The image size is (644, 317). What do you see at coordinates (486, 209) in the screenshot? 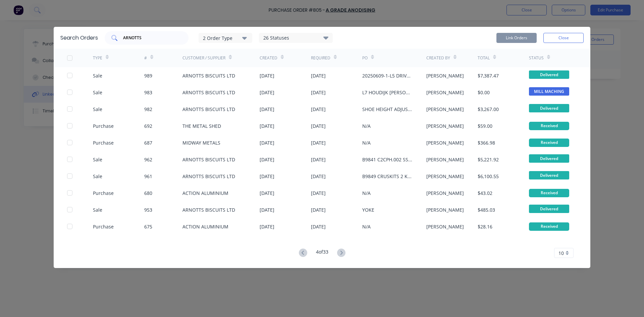
I see `div: $485.03` at bounding box center [486, 209].